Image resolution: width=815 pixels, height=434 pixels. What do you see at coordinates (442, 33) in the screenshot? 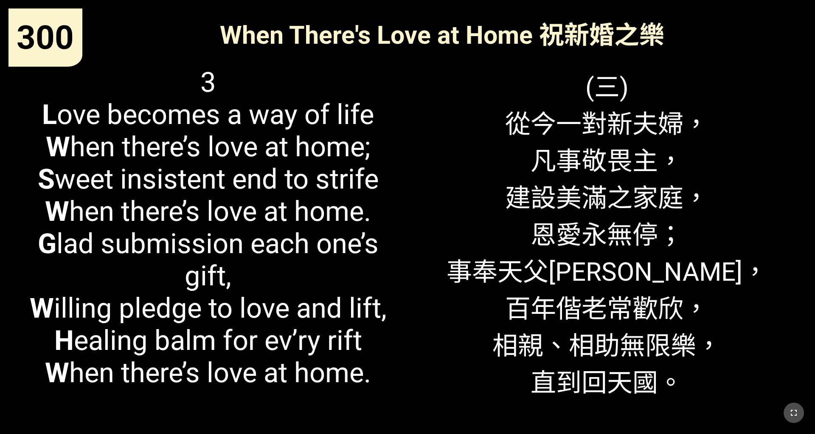
I see `span: When There's Love at Home 祝新婚之樂` at bounding box center [442, 33].